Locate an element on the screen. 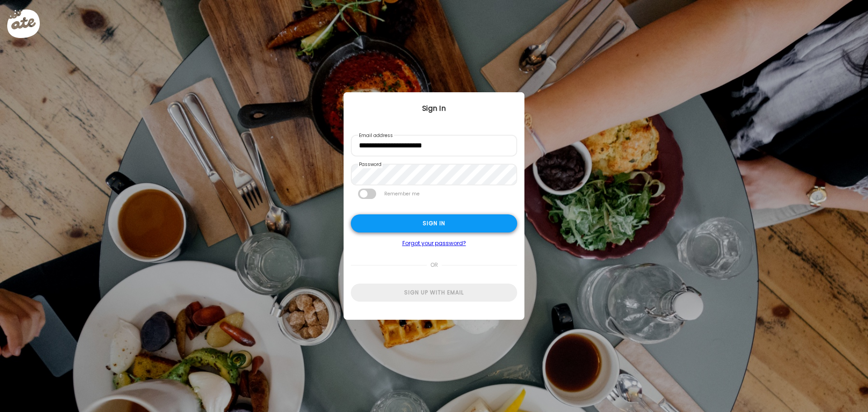  label: Email address is located at coordinates (376, 135).